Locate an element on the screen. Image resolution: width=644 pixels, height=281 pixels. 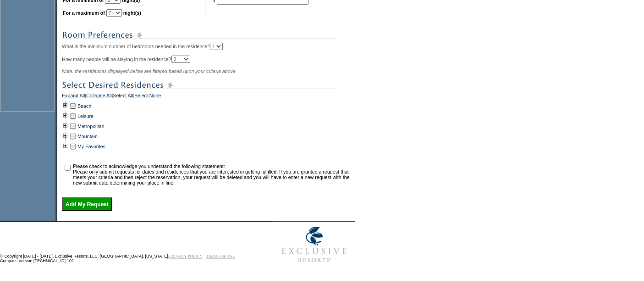
a: Mountain is located at coordinates (88, 136).